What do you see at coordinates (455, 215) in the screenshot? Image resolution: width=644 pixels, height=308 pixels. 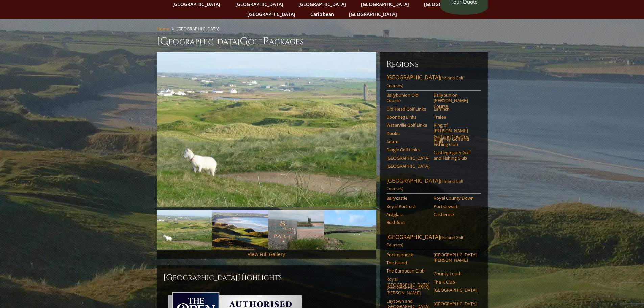 I see `a: Castlerock` at bounding box center [455, 215].